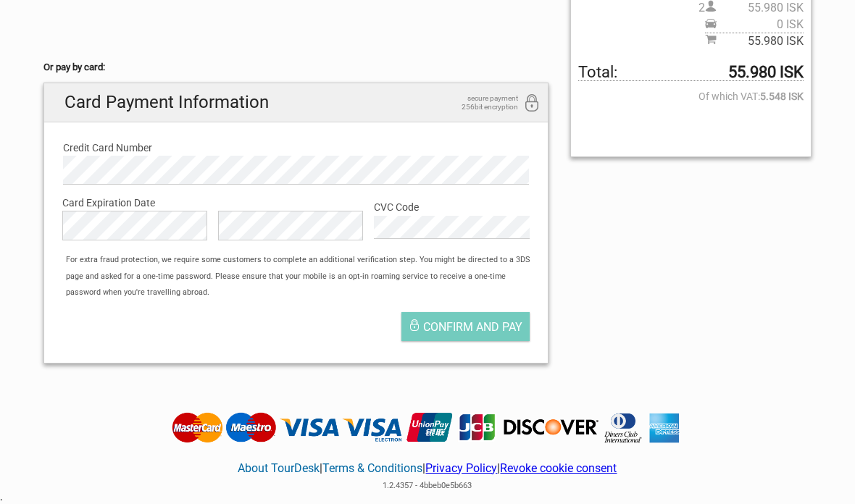 This screenshot has width=855, height=504. Describe the element at coordinates (303, 276) in the screenshot. I see `div: For extra fraud protection, we require some customers to complete an additional verification step...` at that location.